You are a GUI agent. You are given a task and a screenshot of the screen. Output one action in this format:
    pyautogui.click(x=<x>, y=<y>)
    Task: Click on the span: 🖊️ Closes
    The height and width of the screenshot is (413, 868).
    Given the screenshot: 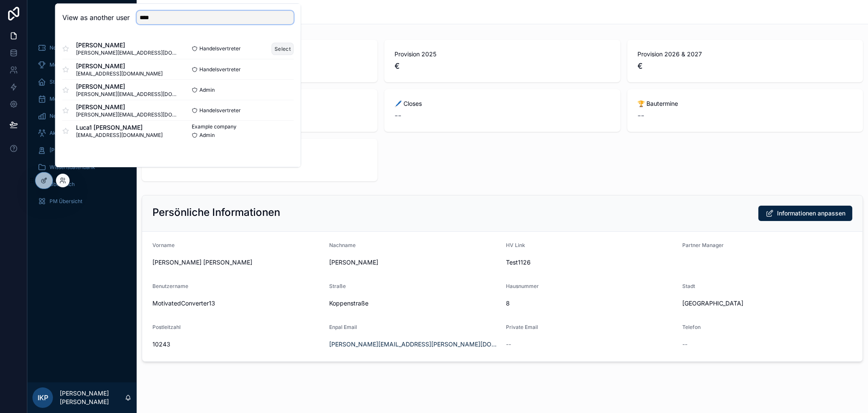 What is the action you would take?
    pyautogui.click(x=502, y=103)
    